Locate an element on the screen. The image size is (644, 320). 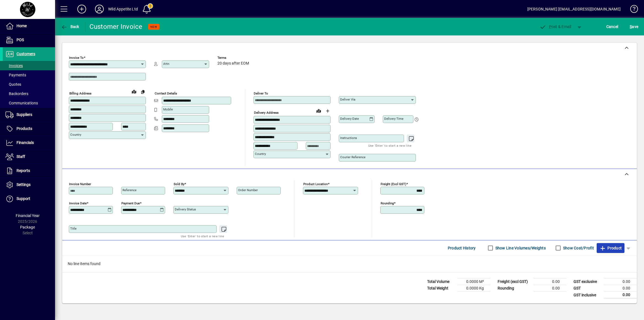
span: S is located at coordinates (631, 26).